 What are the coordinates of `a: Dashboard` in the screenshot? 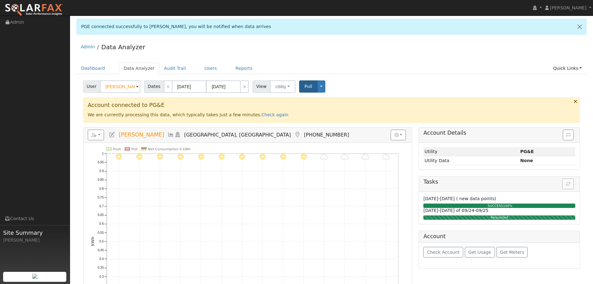 It's located at (93, 68).